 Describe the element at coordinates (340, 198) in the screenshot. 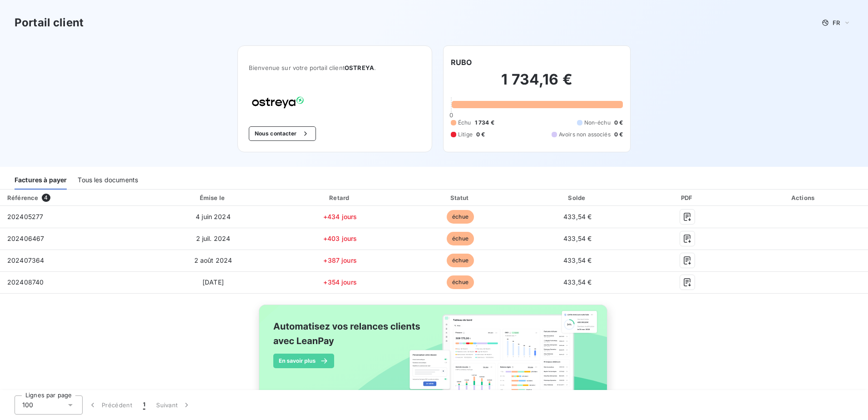

I see `div: Retard` at that location.